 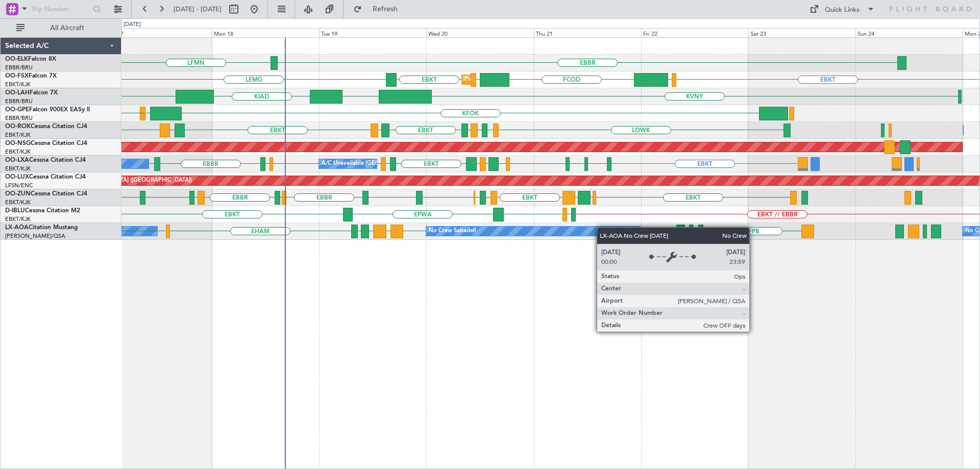 I want to click on div: No Crew Sabadell, so click(x=452, y=231).